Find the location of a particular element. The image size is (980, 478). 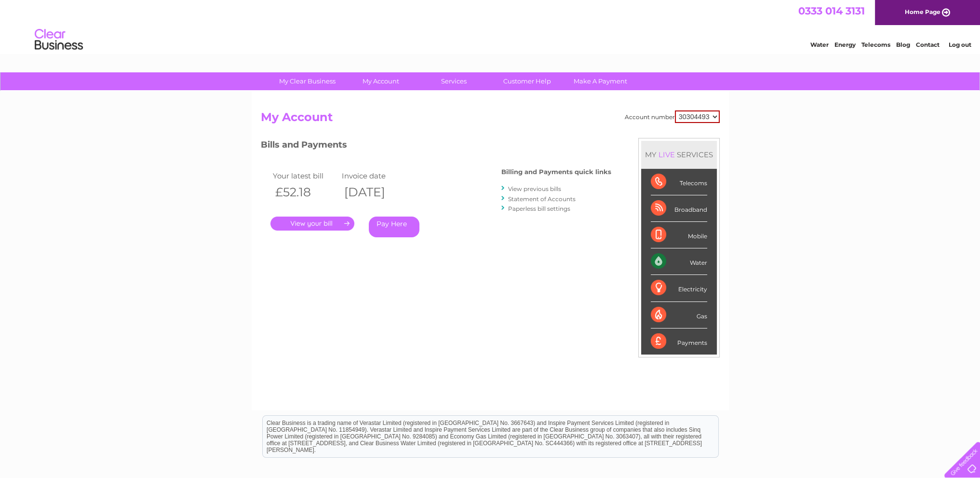

h3: Bills and Payments is located at coordinates (435, 146).